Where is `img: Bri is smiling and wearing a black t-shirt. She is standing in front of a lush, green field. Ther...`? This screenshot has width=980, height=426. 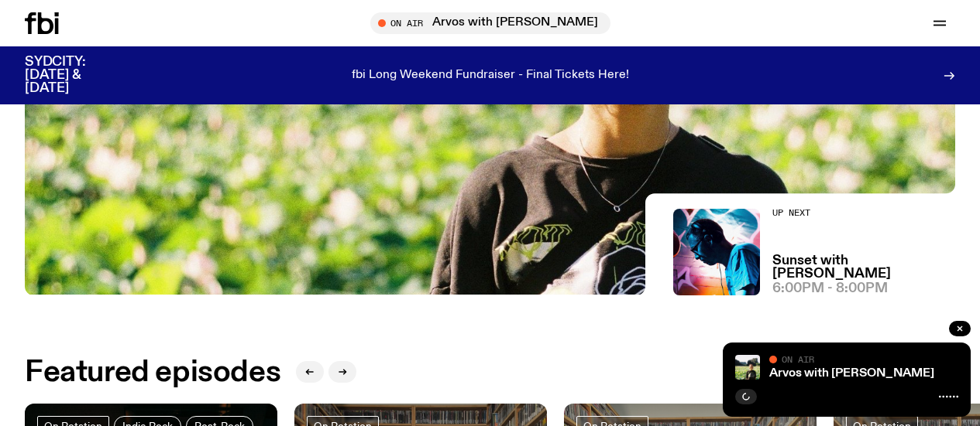
img: Bri is smiling and wearing a black t-shirt. She is standing in front of a lush, green field. Ther... is located at coordinates (747, 367).